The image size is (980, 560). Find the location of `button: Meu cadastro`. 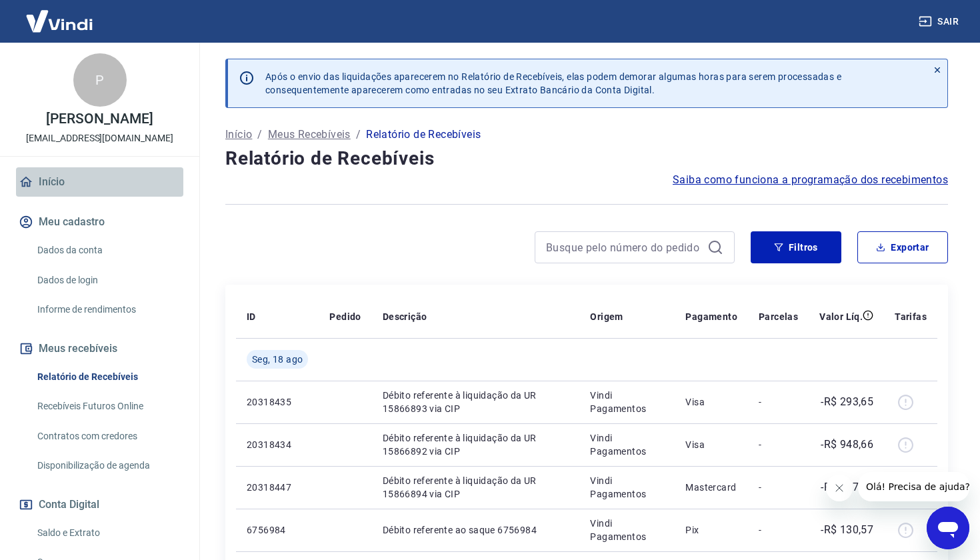

button: Meu cadastro is located at coordinates (99, 222).